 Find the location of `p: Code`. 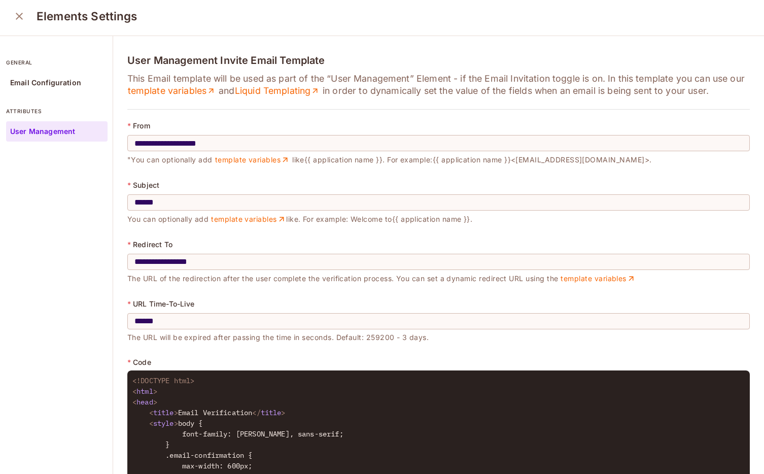

p: Code is located at coordinates (142, 362).